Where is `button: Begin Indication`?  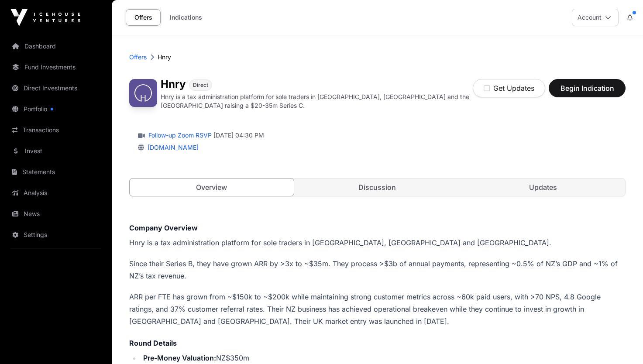
button: Begin Indication is located at coordinates (587, 88).